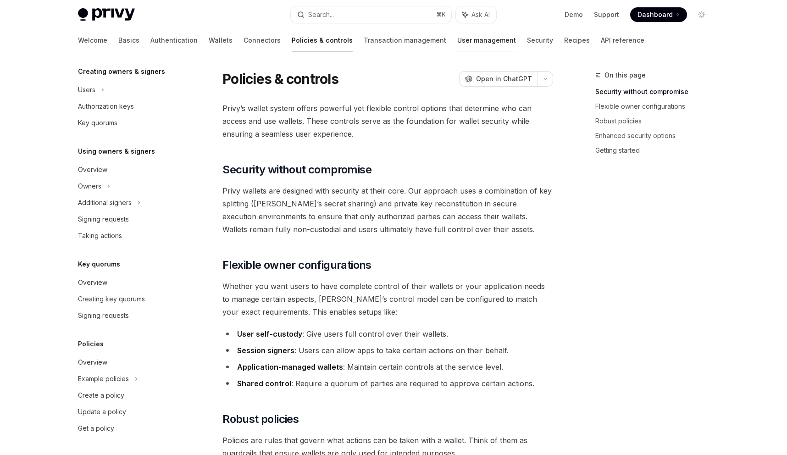  I want to click on a: Get a policy, so click(129, 429).